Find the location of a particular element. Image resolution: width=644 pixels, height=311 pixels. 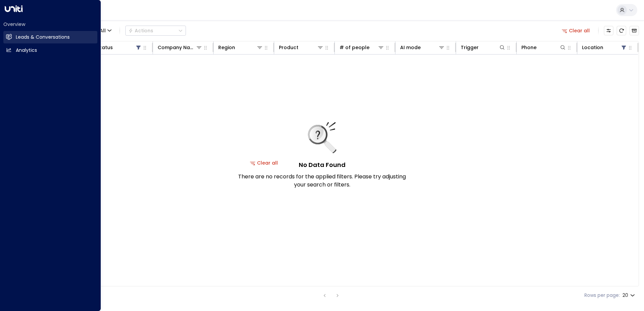

a: Analytics is located at coordinates (50, 50).